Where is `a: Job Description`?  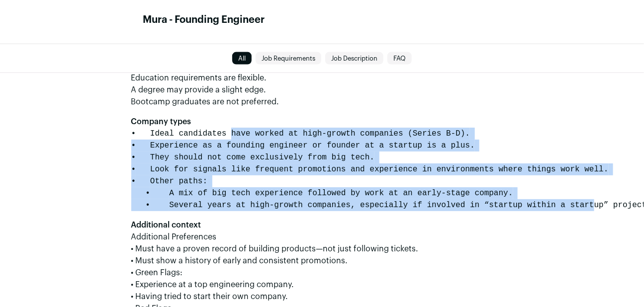
a: Job Description is located at coordinates (354, 59).